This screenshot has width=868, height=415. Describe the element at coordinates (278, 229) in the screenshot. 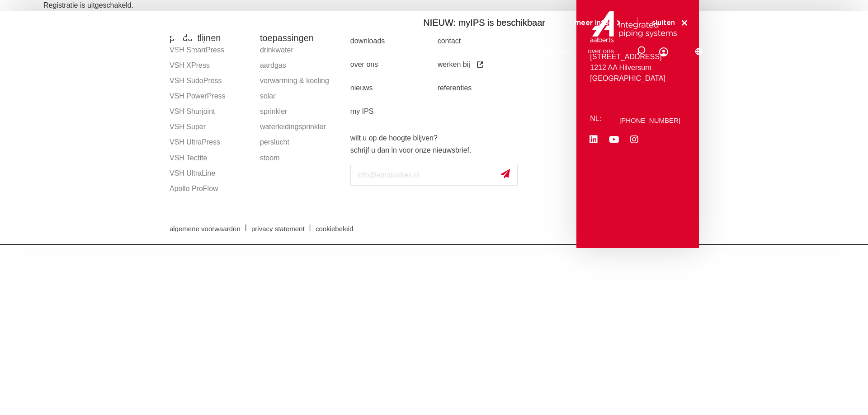

I see `a: privacy statement` at that location.